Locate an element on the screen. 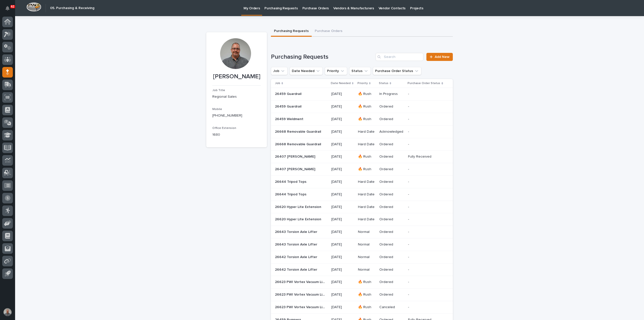 This screenshot has width=644, height=320. button: Status is located at coordinates (360, 71).